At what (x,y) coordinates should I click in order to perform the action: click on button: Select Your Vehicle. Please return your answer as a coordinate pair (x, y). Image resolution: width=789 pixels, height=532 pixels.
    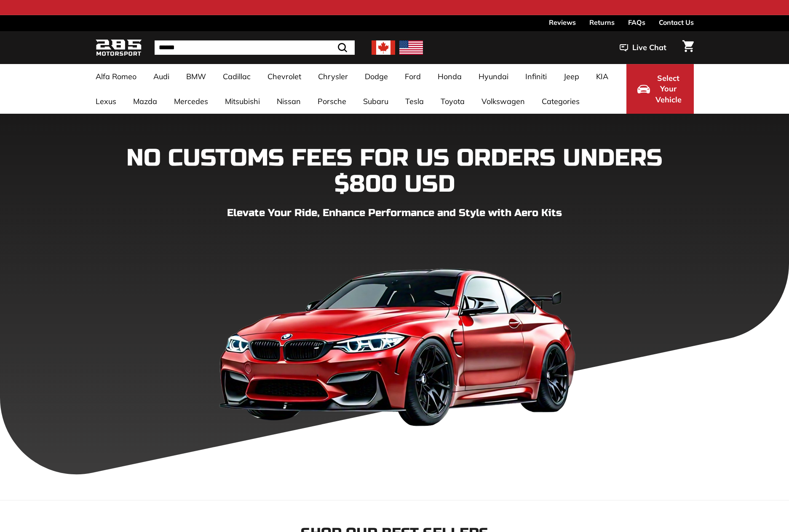
    Looking at the image, I should click on (660, 89).